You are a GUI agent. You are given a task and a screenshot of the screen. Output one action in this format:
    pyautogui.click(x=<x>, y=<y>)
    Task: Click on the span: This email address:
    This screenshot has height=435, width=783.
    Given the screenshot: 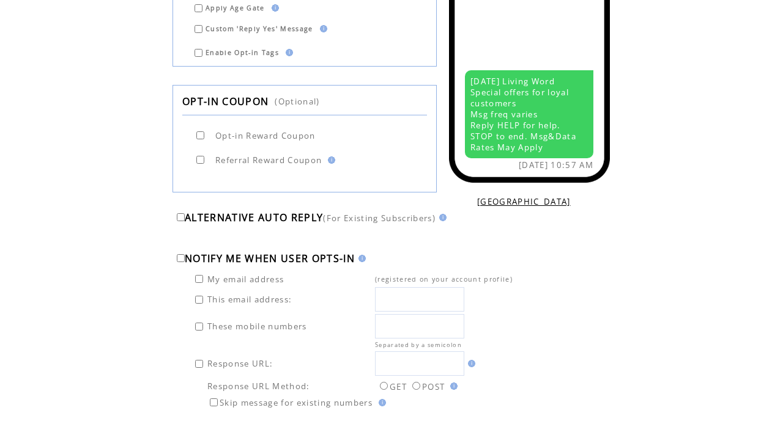 What is the action you would take?
    pyautogui.click(x=249, y=300)
    